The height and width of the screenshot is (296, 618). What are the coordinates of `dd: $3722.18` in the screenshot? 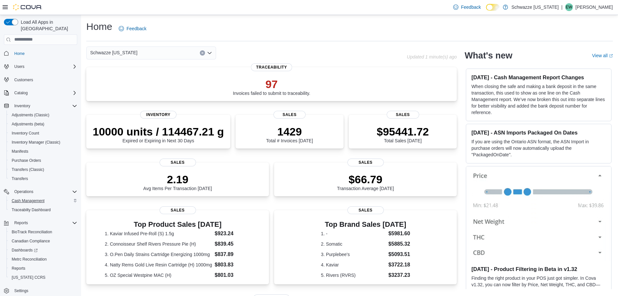 It's located at (399, 264).